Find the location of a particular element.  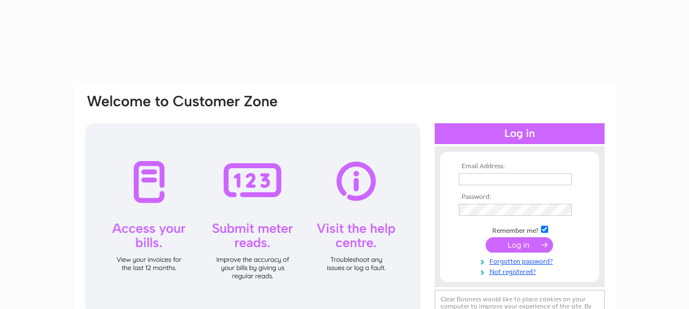

th: Email Address: is located at coordinates (520, 167).